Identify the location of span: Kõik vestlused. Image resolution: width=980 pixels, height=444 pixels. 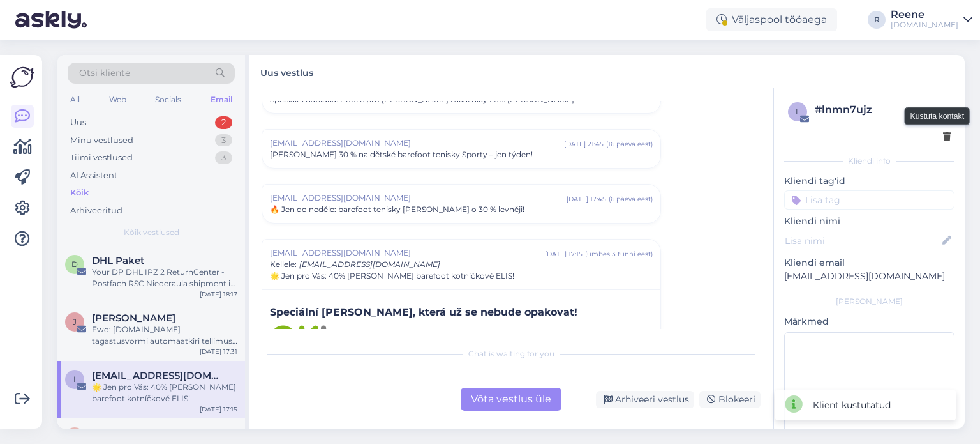
(151, 232).